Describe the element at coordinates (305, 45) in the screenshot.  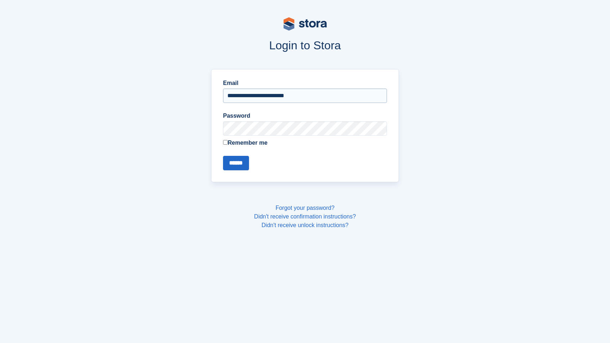
I see `h1: Login to Stora` at that location.